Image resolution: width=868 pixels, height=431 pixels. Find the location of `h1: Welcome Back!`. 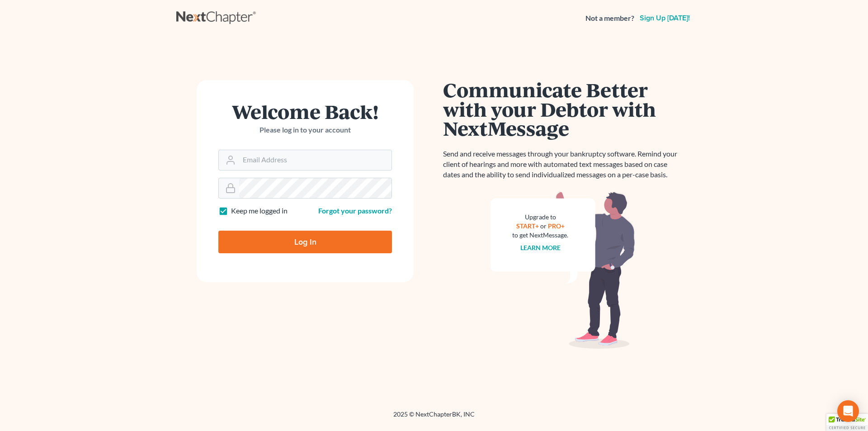

h1: Welcome Back! is located at coordinates (305, 111).